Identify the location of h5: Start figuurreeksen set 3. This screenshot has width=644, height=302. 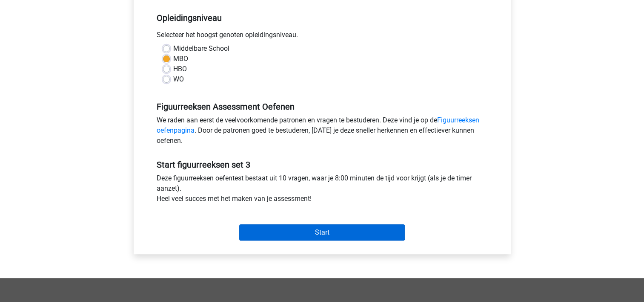
(322, 164).